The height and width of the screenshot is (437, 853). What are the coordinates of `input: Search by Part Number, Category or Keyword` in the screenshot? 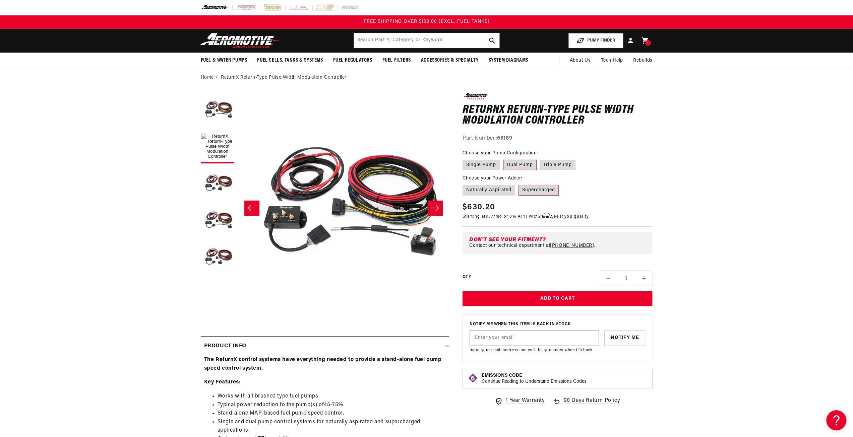 It's located at (426, 41).